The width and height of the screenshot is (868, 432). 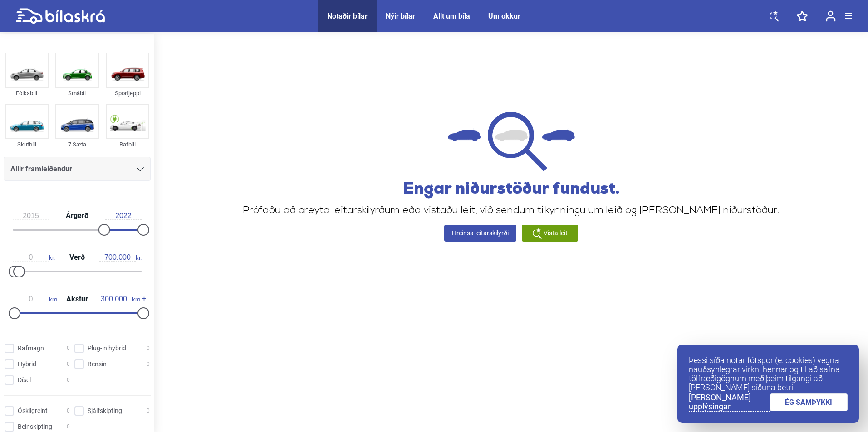 What do you see at coordinates (27, 144) in the screenshot?
I see `div: Skutbíll` at bounding box center [27, 144].